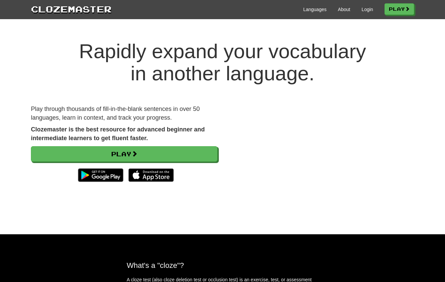 The image size is (445, 282). Describe the element at coordinates (315, 9) in the screenshot. I see `a: Languages` at that location.